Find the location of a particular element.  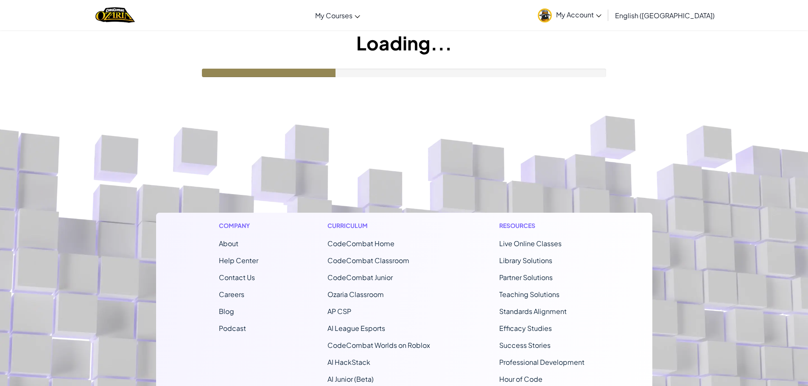

a: Success Stories is located at coordinates (525, 345).